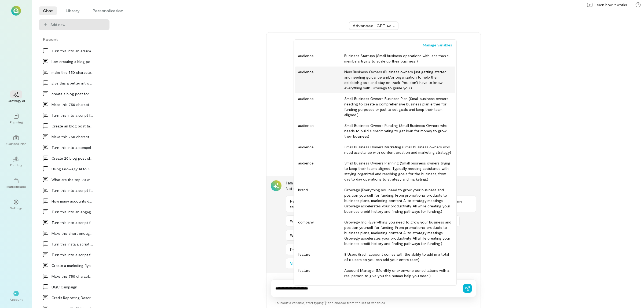 The height and width of the screenshot is (308, 644). What do you see at coordinates (72, 244) in the screenshot?
I see `div: Turn this insta a script for an instagram reel:…` at bounding box center [72, 244].